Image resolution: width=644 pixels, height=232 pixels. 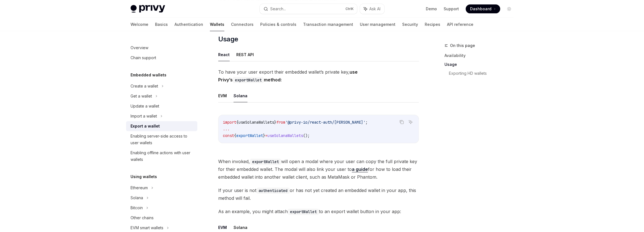 What do you see at coordinates (308, 9) in the screenshot?
I see `button: Search...CtrlK` at bounding box center [308, 9].